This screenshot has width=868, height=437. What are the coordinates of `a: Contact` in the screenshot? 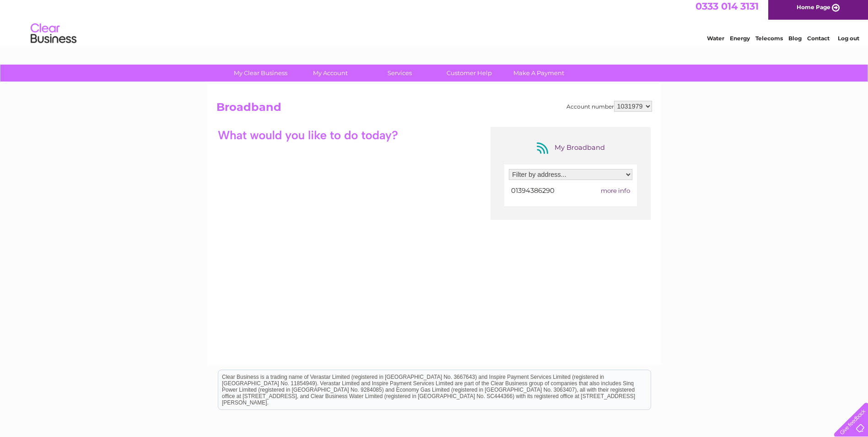 It's located at (818, 42).